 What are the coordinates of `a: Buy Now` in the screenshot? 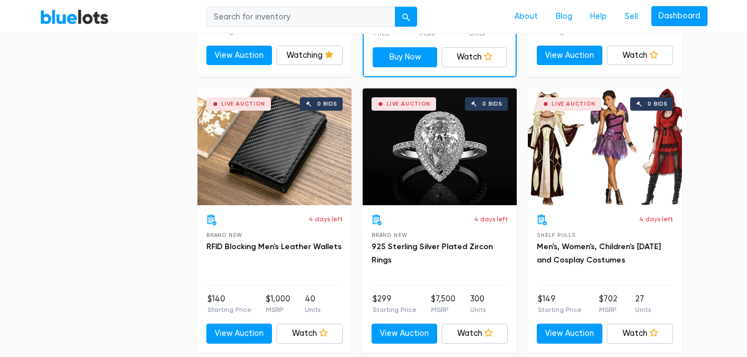 It's located at (405, 57).